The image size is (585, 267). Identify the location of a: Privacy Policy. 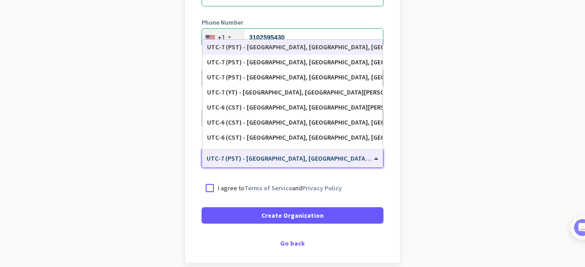
(322, 188).